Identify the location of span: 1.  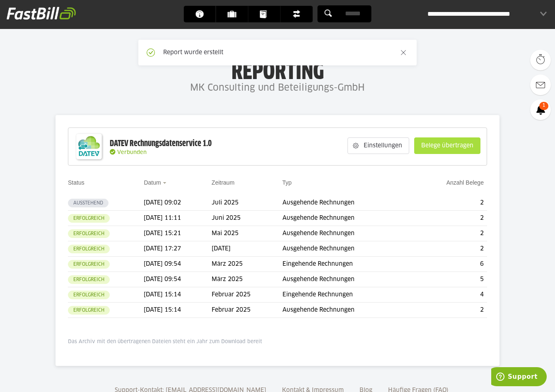
(544, 106).